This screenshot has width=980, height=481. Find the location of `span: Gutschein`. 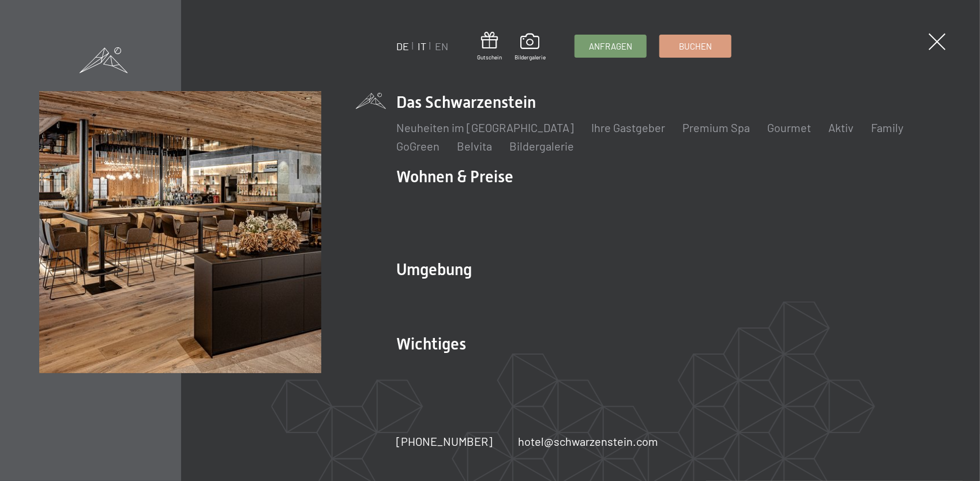

span: Gutschein is located at coordinates (490, 57).